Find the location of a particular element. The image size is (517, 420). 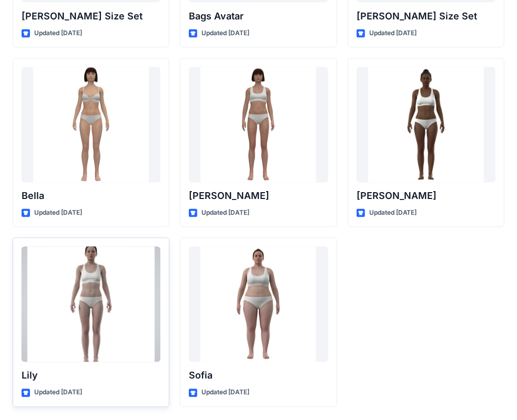

a: Sofia is located at coordinates (258, 304).